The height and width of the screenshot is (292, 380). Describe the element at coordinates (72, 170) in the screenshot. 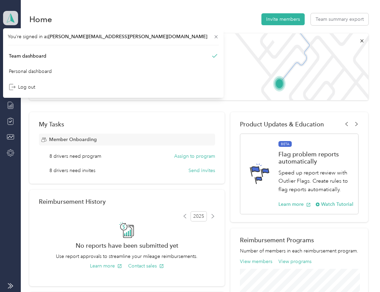

I see `span: 8 drivers need invites` at that location.